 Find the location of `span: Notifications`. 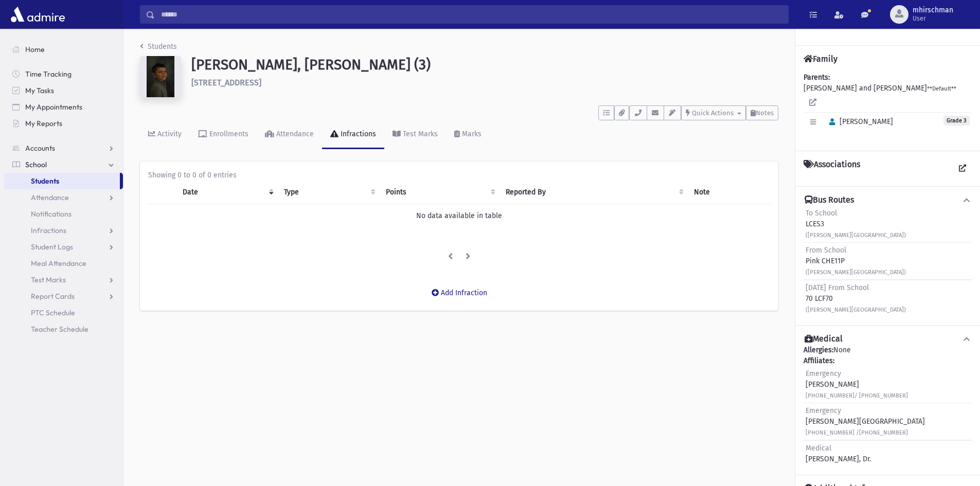

span: Notifications is located at coordinates (51, 214).